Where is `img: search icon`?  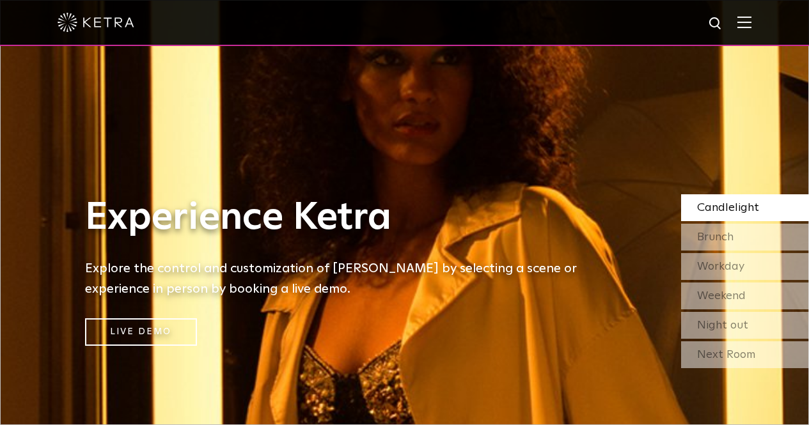
img: search icon is located at coordinates (715, 24).